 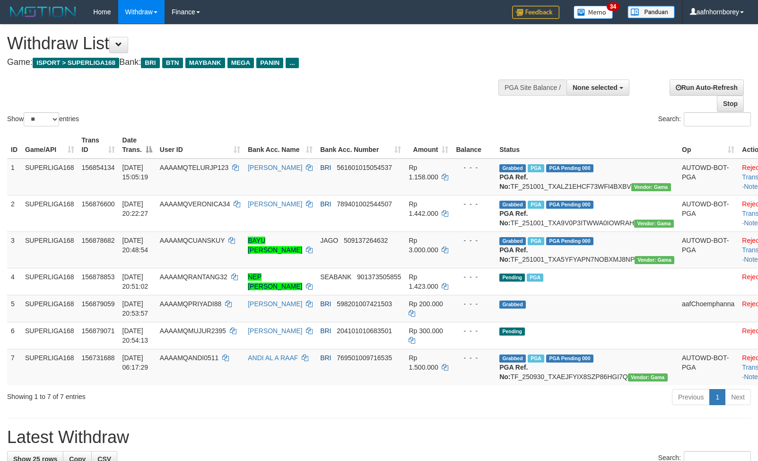 What do you see at coordinates (691, 397) in the screenshot?
I see `a: Previous` at bounding box center [691, 397].